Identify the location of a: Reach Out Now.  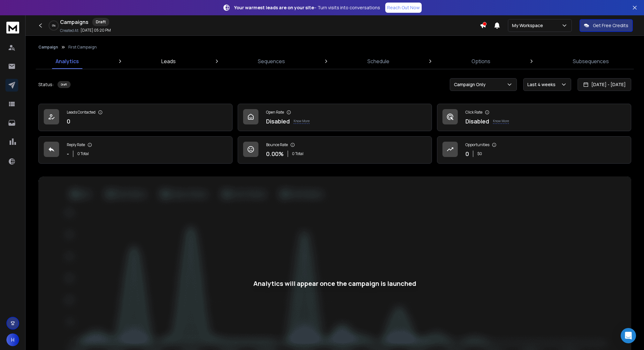
(404, 8).